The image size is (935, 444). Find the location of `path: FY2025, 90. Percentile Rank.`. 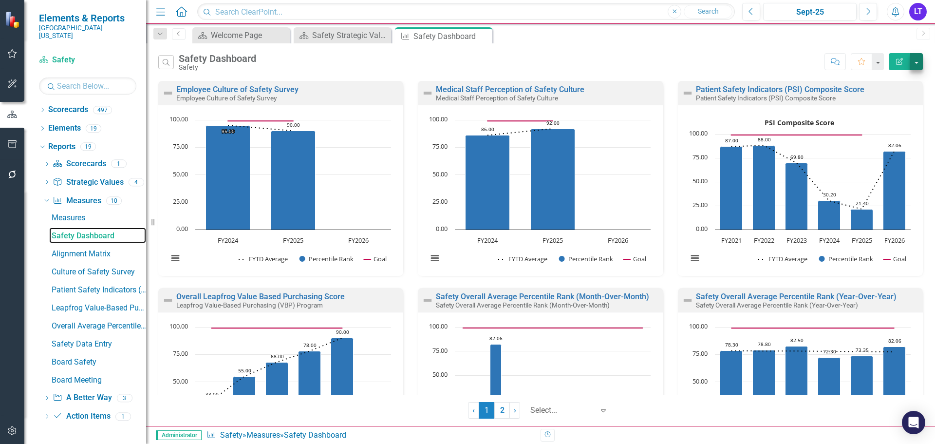

path: FY2025, 90. Percentile Rank. is located at coordinates (342, 387).